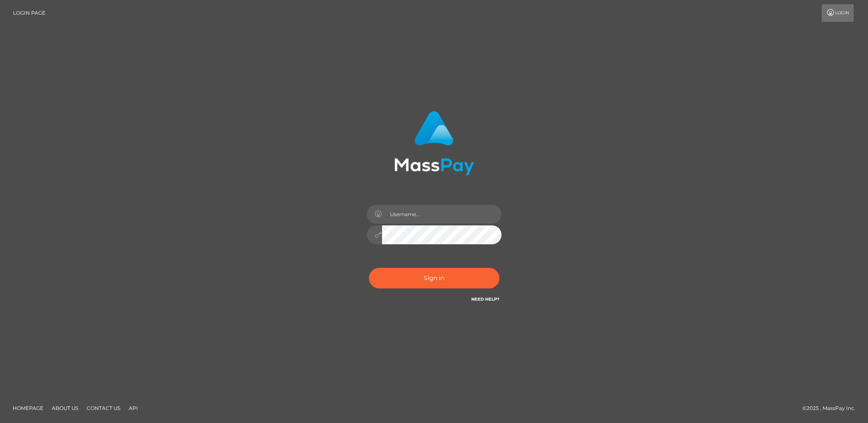 This screenshot has width=868, height=423. I want to click on input: Username..., so click(442, 214).